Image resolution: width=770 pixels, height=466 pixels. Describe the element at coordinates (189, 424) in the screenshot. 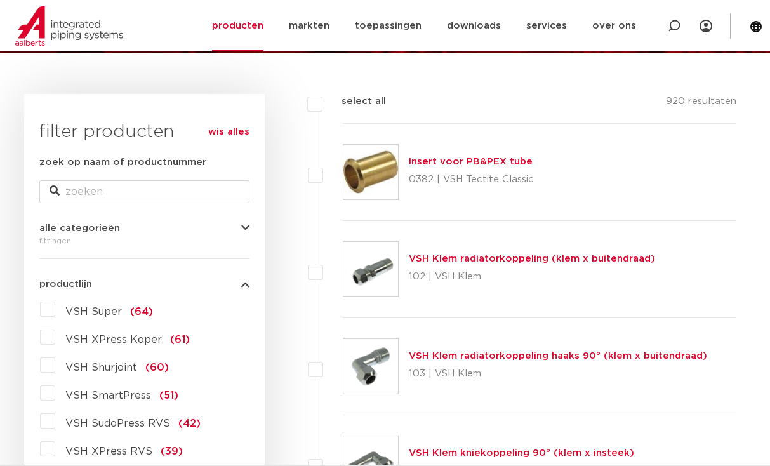

I see `span: (42)` at that location.